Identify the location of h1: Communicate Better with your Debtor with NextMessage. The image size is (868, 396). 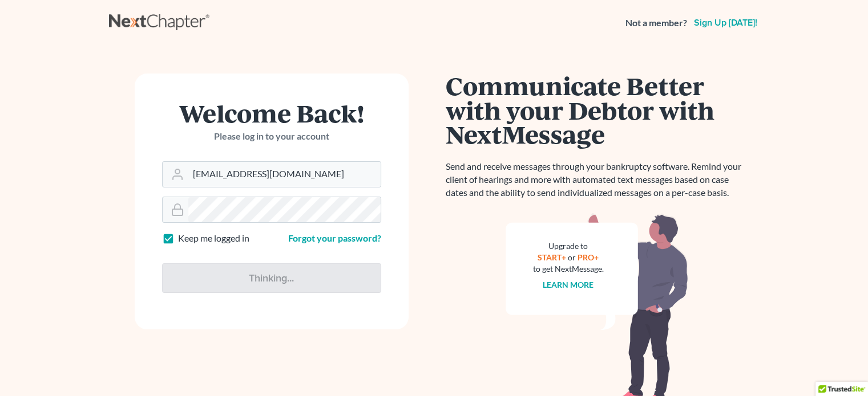
(597, 110).